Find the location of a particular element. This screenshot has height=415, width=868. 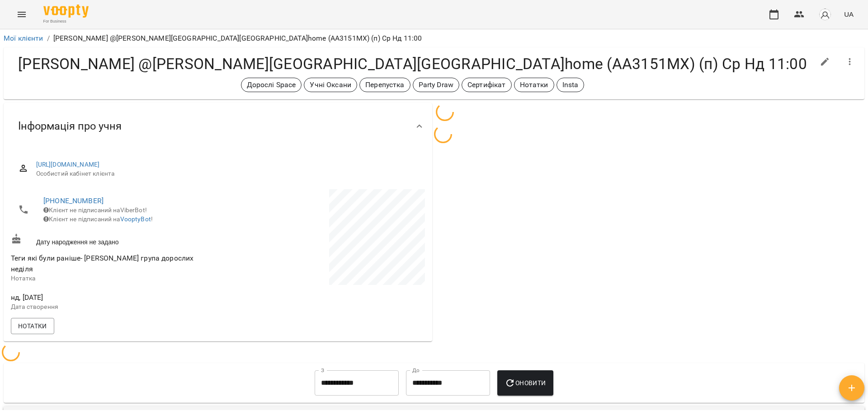

span: Особистий кабінет клієнта is located at coordinates (227, 174).